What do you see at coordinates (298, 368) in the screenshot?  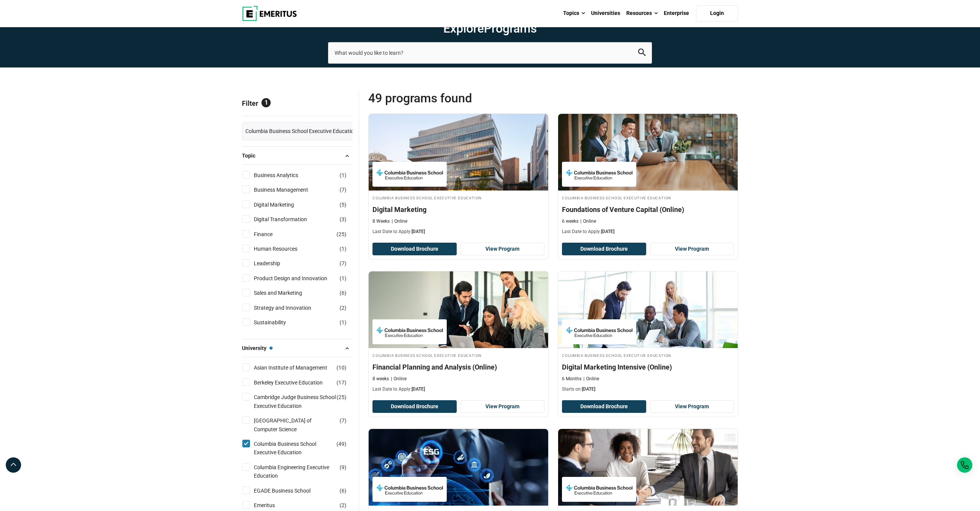 I see `a: Asian Institute of Management` at bounding box center [298, 368].